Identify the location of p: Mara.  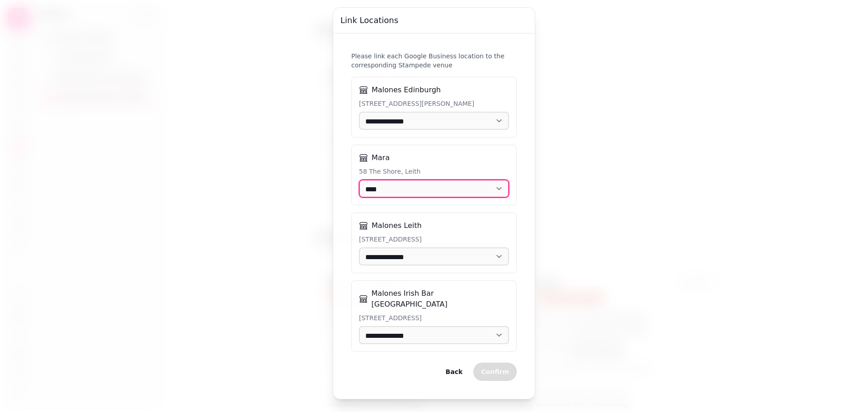
(381, 158).